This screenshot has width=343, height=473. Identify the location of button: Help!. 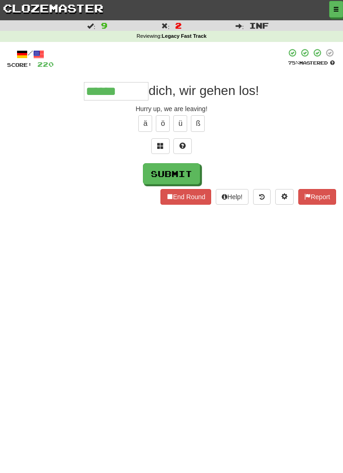
(232, 197).